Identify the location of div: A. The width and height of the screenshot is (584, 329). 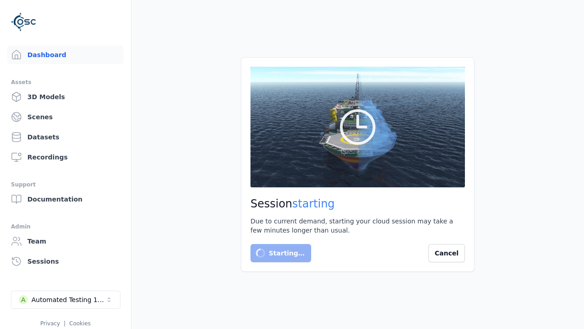
(23, 299).